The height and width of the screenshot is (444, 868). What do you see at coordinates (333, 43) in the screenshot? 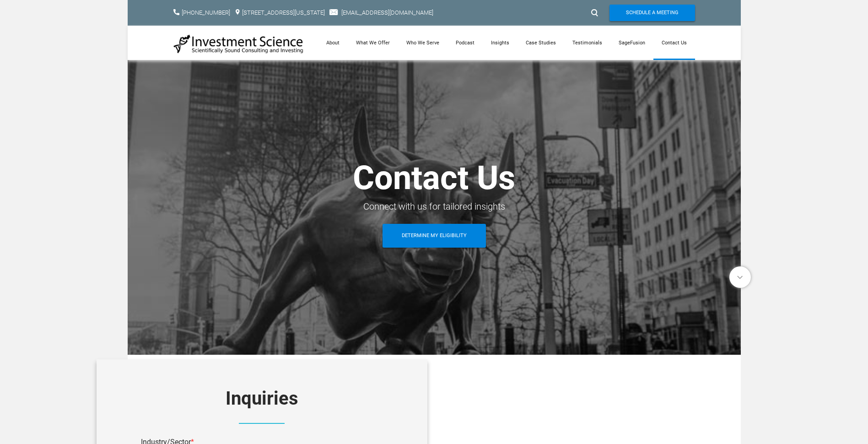
I see `a: About` at bounding box center [333, 43].